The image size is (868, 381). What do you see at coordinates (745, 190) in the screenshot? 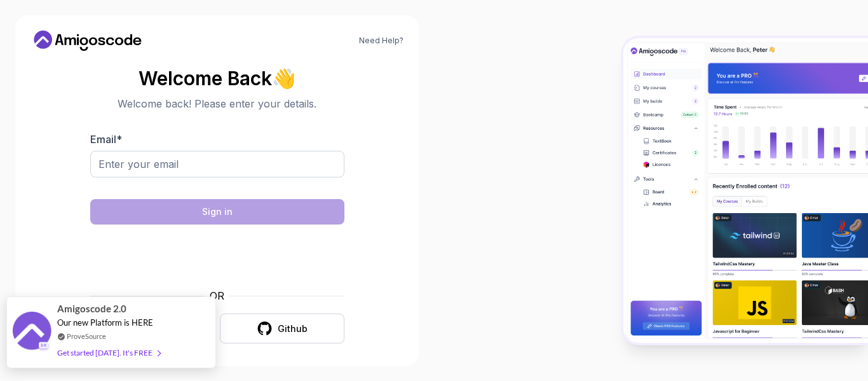
I see `img: Amigoscode Dashboard` at bounding box center [745, 190].